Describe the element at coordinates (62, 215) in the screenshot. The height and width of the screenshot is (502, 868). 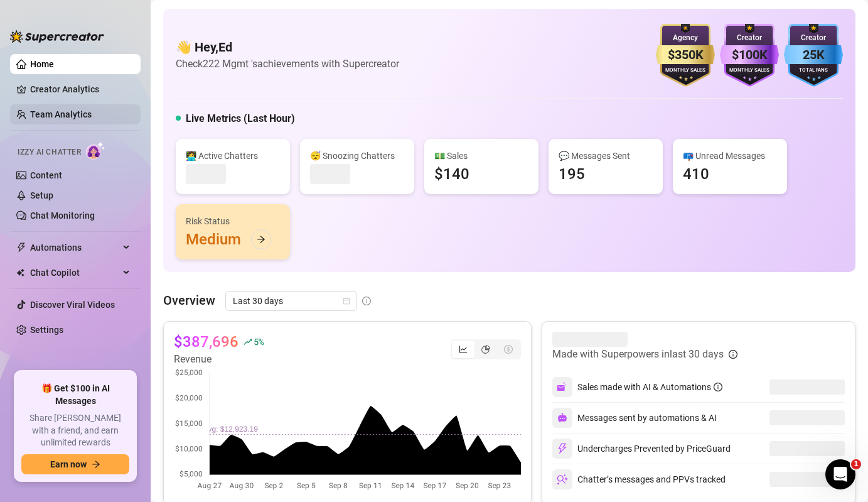
I see `a: Chat Monitoring` at that location.